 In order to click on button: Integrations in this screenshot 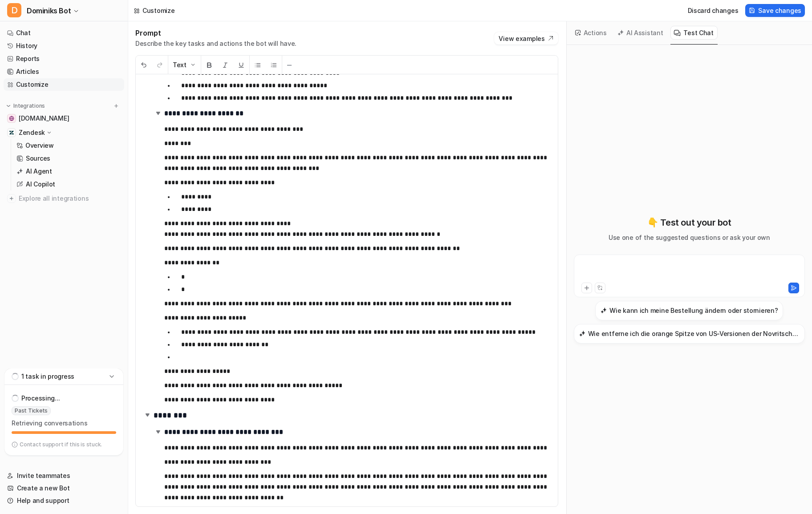, I will do `click(26, 106)`.